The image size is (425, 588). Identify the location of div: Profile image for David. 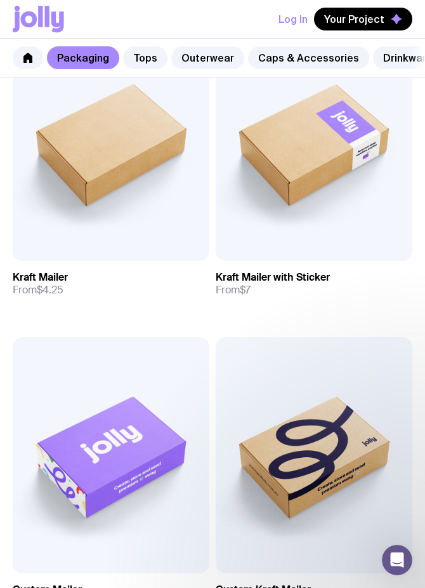
(38, 33).